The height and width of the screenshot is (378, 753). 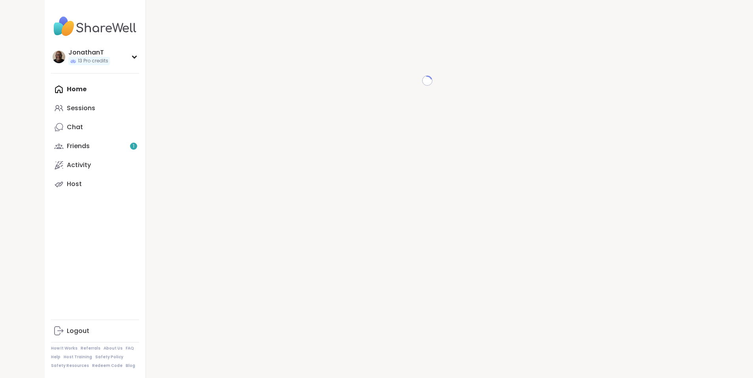 What do you see at coordinates (93, 61) in the screenshot?
I see `span: 13 Pro credits` at bounding box center [93, 61].